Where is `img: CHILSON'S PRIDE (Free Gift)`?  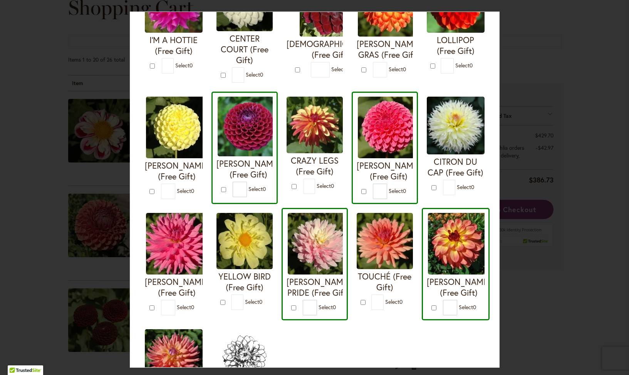 img: CHILSON'S PRIDE (Free Gift) is located at coordinates (319, 244).